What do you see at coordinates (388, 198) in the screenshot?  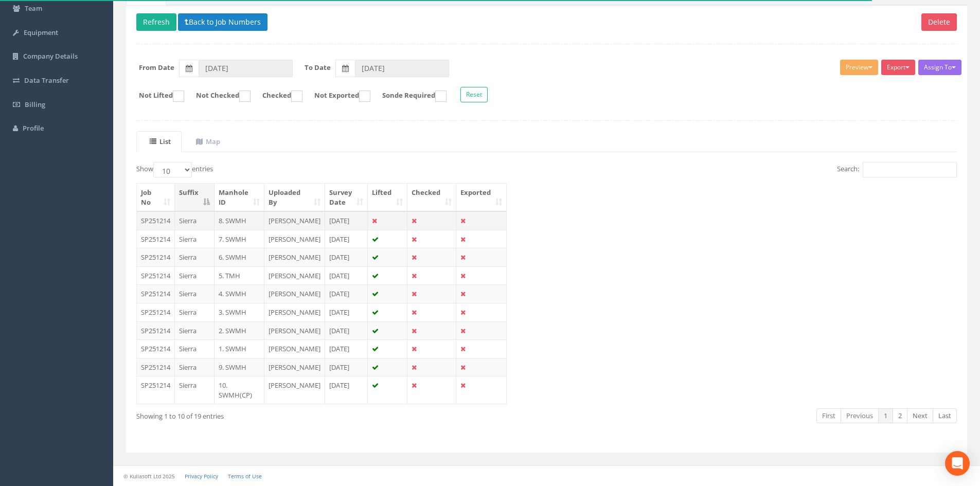 I see `th: Lifted: activate to sort column ascending` at bounding box center [388, 198].